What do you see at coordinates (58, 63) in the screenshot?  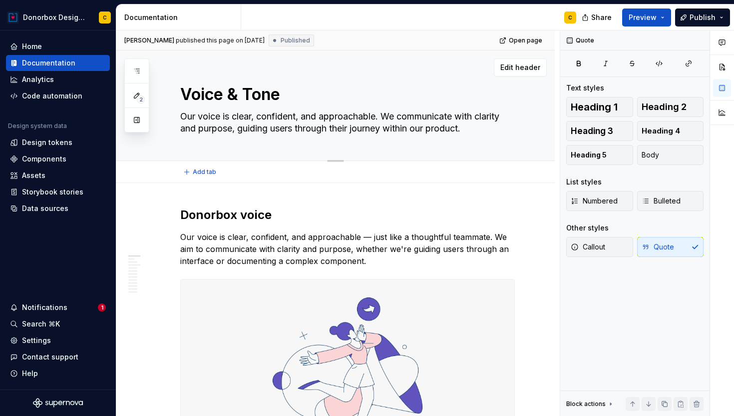 I see `a: Documentation` at bounding box center [58, 63].